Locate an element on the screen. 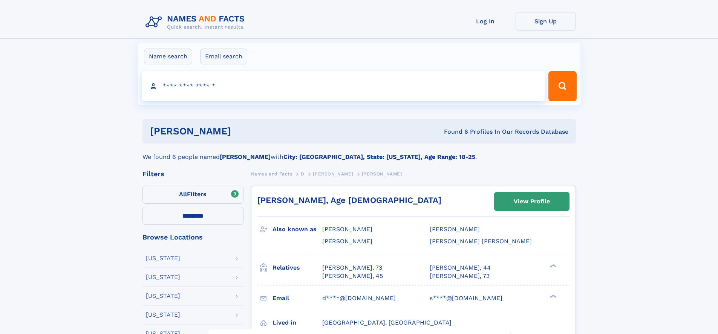  label: Filters is located at coordinates (193, 195).